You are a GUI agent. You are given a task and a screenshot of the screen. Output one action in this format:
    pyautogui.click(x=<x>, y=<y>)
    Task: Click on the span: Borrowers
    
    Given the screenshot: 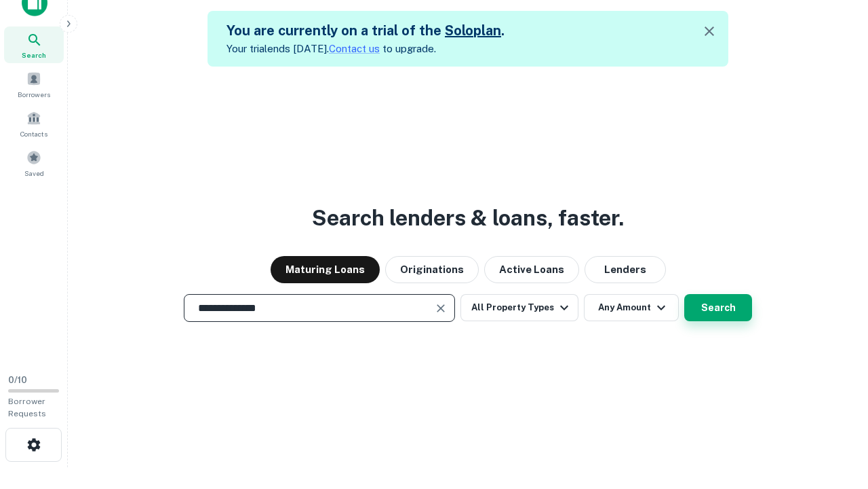 What is the action you would take?
    pyautogui.click(x=34, y=94)
    